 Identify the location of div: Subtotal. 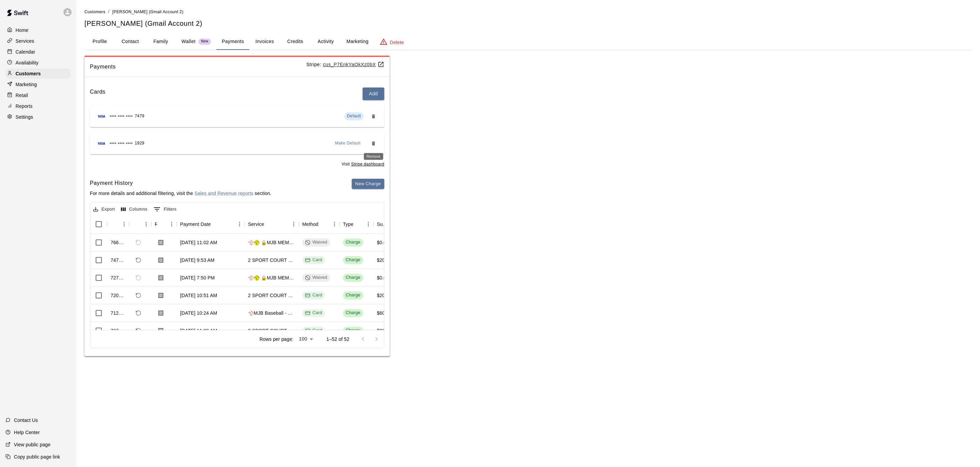
(382, 224).